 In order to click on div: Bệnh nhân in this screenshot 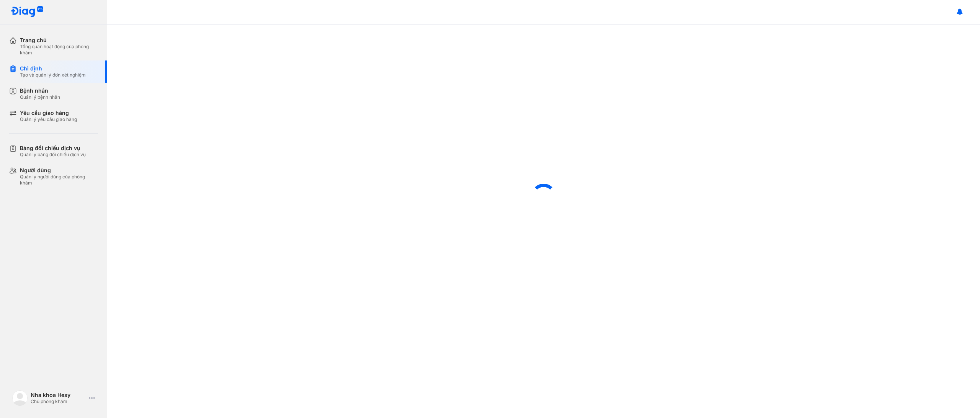, I will do `click(40, 90)`.